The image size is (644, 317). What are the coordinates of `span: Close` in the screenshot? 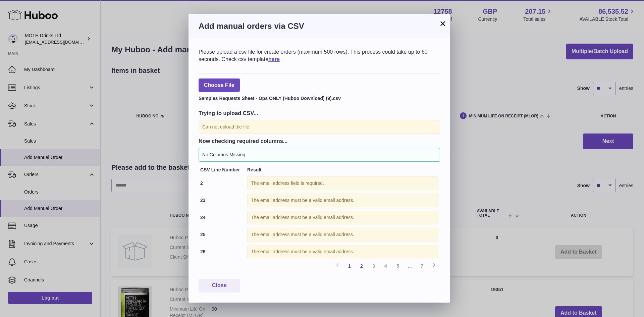 It's located at (219, 285).